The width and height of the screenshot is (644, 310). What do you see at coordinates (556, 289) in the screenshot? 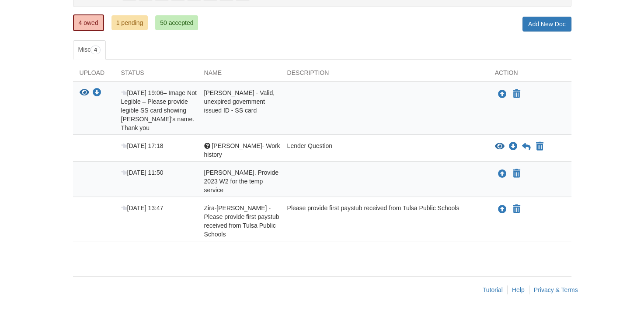
I see `a: Privacy & Terms` at bounding box center [556, 289].